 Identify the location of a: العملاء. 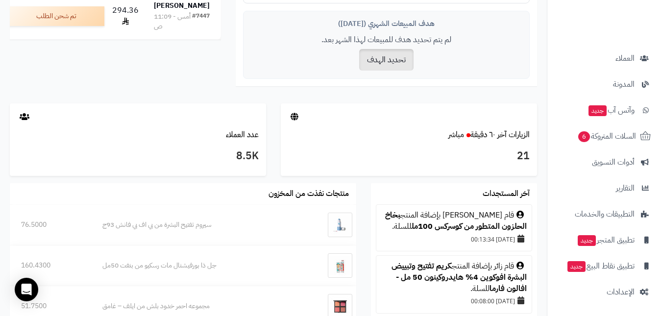
(605, 58).